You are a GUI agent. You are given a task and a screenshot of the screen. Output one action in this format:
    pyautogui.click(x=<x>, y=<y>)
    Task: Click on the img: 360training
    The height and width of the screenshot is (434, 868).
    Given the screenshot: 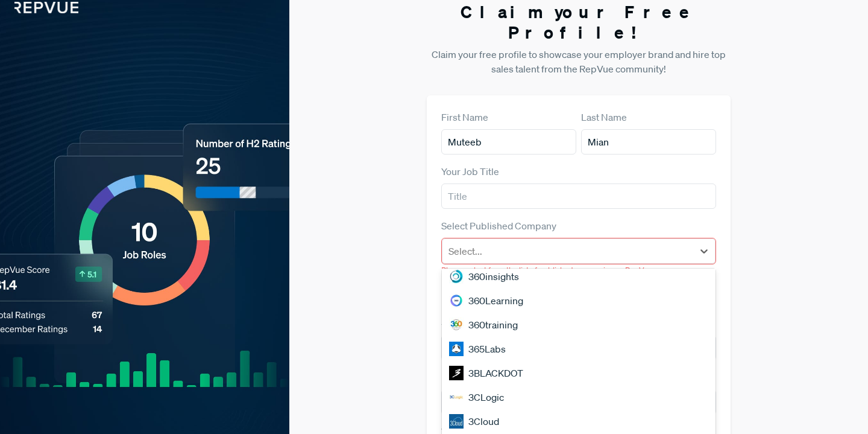 What is the action you would take?
    pyautogui.click(x=456, y=325)
    